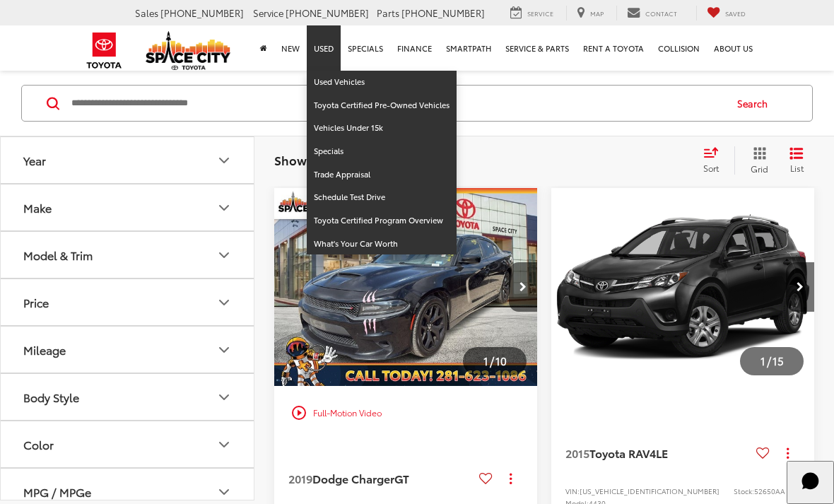 This screenshot has height=504, width=834. Describe the element at coordinates (128, 207) in the screenshot. I see `button: MakeMake` at that location.